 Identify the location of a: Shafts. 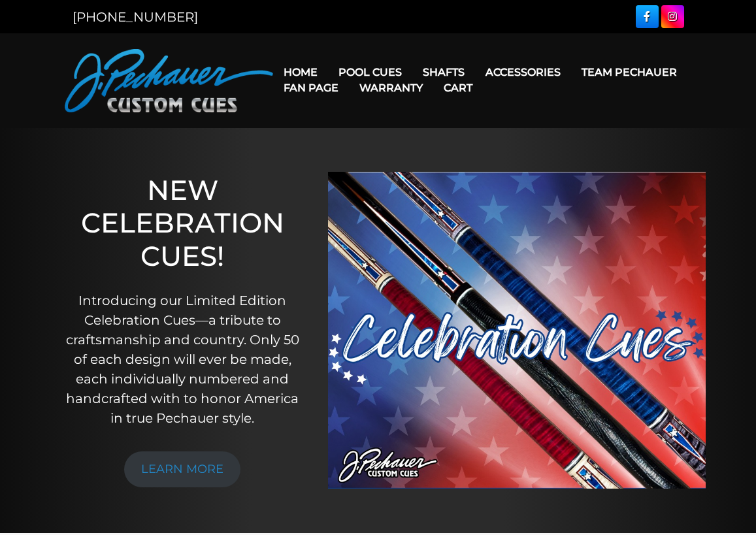
(444, 72).